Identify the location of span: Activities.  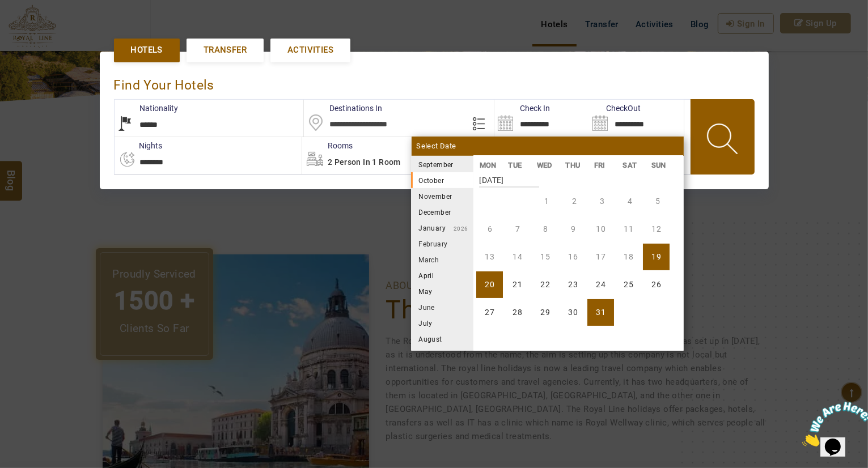
(310, 50).